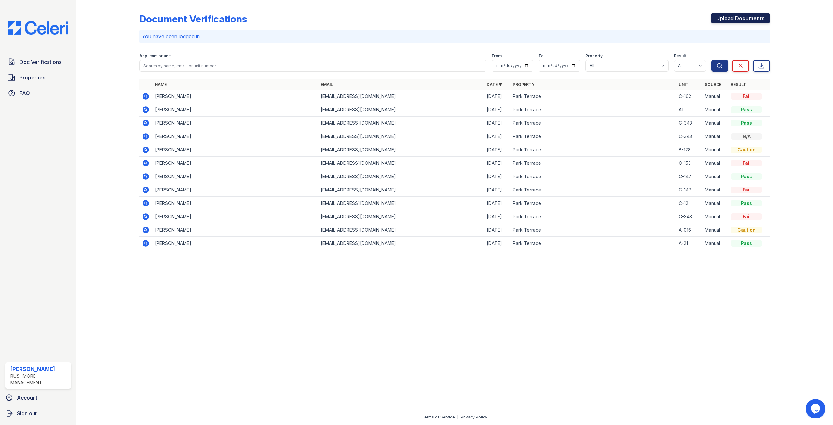 The height and width of the screenshot is (425, 833). What do you see at coordinates (689, 163) in the screenshot?
I see `td: C-153` at bounding box center [689, 163].